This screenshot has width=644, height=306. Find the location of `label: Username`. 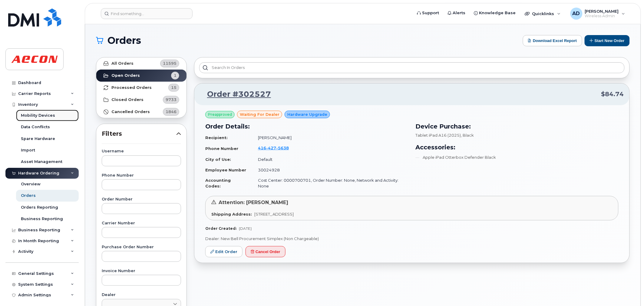

label: Username is located at coordinates (141, 151).